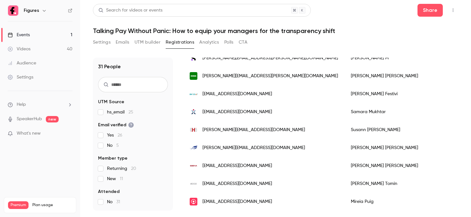 This screenshot has height=217, width=471. What do you see at coordinates (194, 148) in the screenshot?
I see `img: lesaffre.com` at bounding box center [194, 148].